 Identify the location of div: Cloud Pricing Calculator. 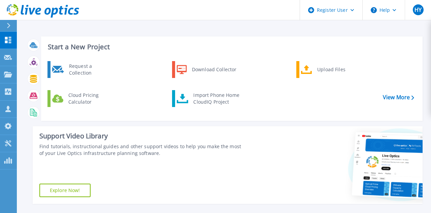
(90, 98).